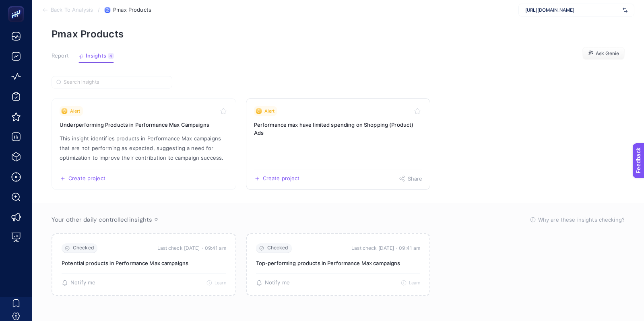 The height and width of the screenshot is (321, 644). Describe the element at coordinates (338, 144) in the screenshot. I see `a: View insight titled` at that location.